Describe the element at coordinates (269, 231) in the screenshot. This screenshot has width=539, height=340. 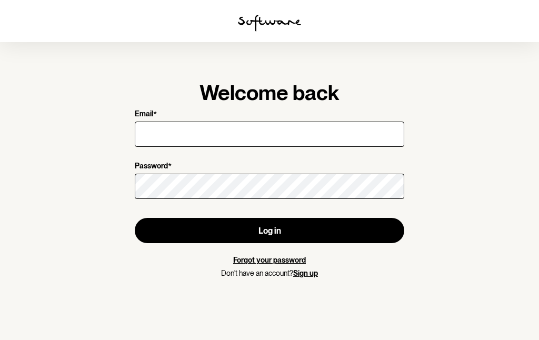
I see `button: Log in` at that location.